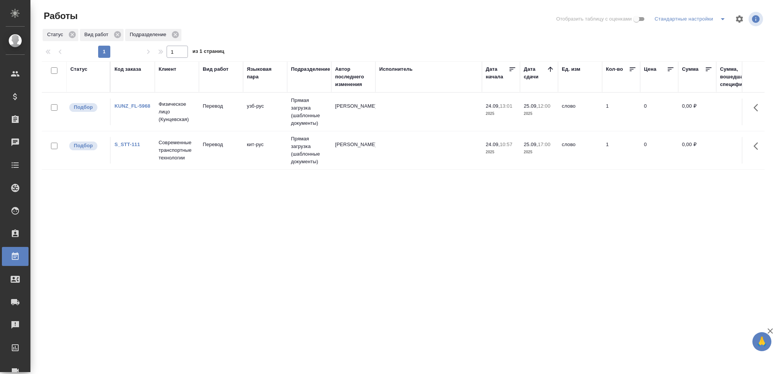 The height and width of the screenshot is (374, 779). Describe the element at coordinates (571, 69) in the screenshot. I see `div: Ед. изм` at that location.